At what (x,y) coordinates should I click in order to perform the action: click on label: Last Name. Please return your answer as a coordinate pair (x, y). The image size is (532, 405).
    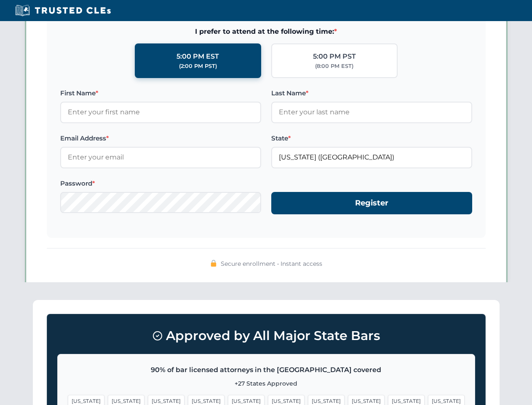
    Looking at the image, I should click on (372, 93).